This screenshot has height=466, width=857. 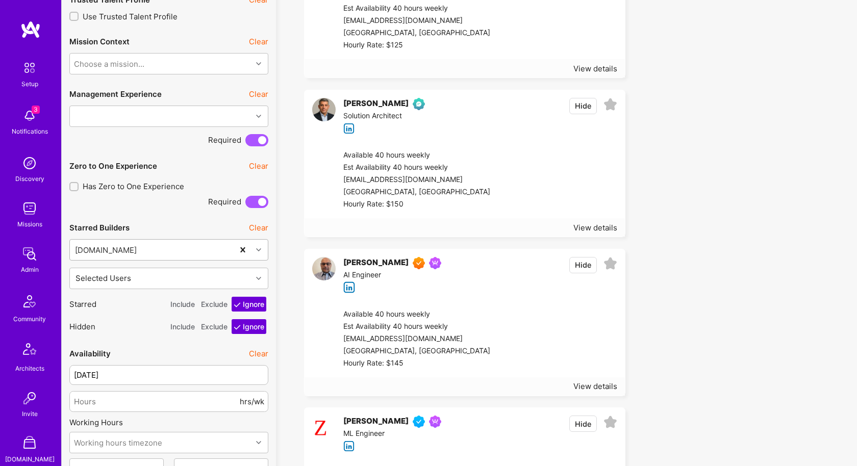 What do you see at coordinates (419, 104) in the screenshot?
I see `img: Evaluation Call Pending` at bounding box center [419, 104].